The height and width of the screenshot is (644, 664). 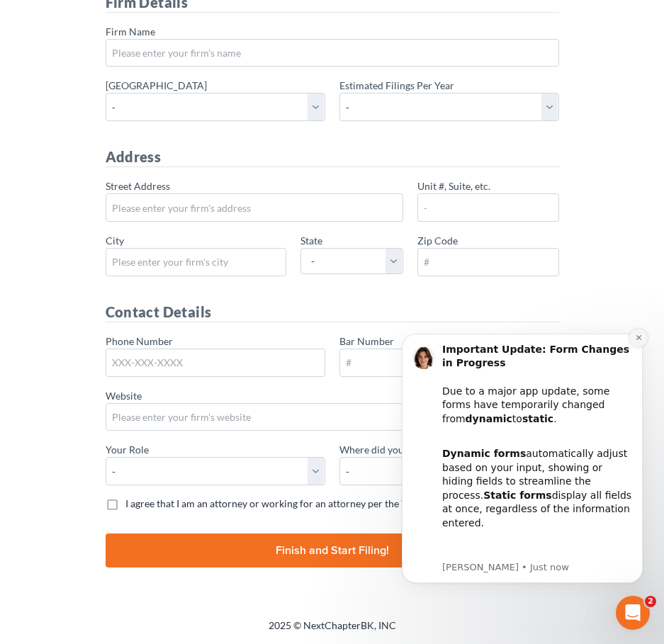 What do you see at coordinates (123, 395) in the screenshot?
I see `label: Website` at bounding box center [123, 395].